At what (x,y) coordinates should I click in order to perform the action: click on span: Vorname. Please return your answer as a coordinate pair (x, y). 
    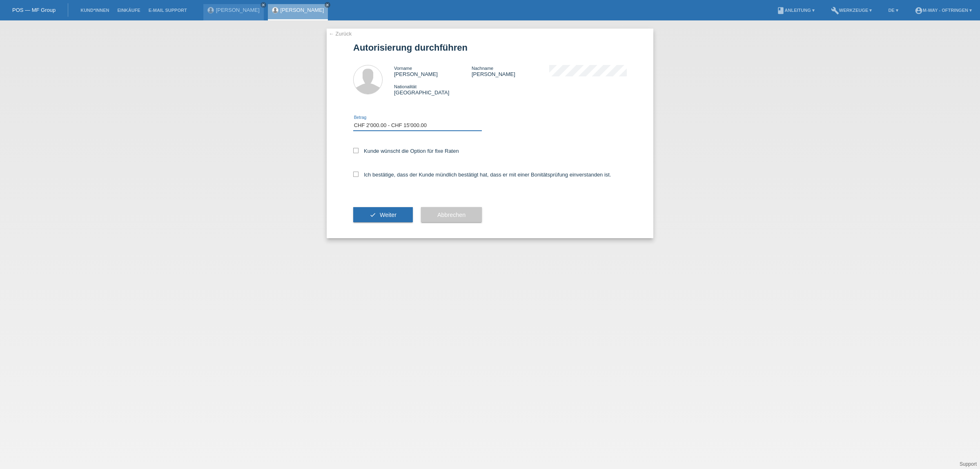
    Looking at the image, I should click on (403, 68).